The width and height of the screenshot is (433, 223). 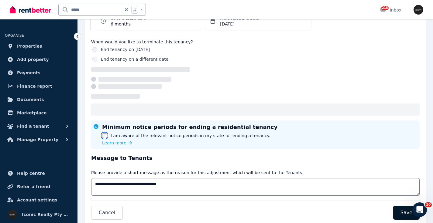 I want to click on a: Add property, so click(x=39, y=60).